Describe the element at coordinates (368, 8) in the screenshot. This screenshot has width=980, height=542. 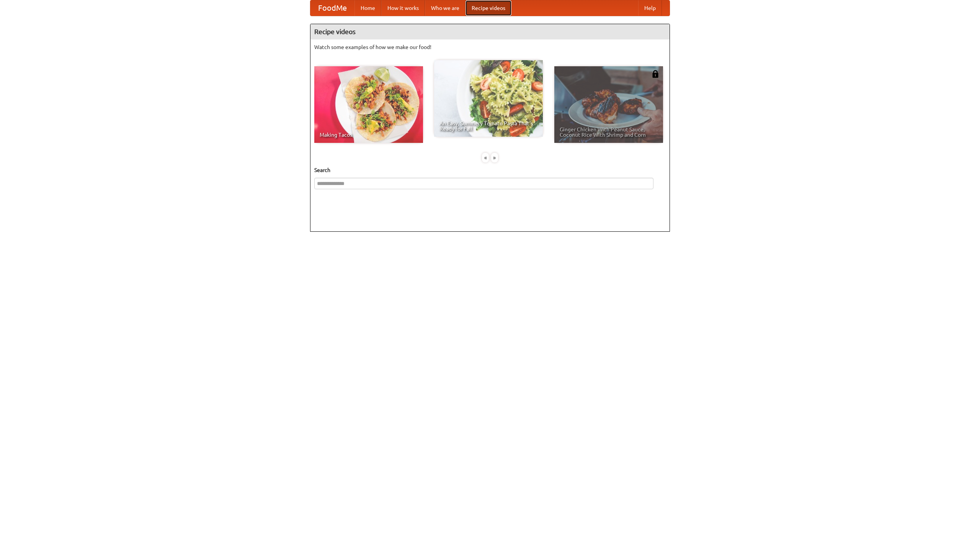
I see `a: Home` at that location.